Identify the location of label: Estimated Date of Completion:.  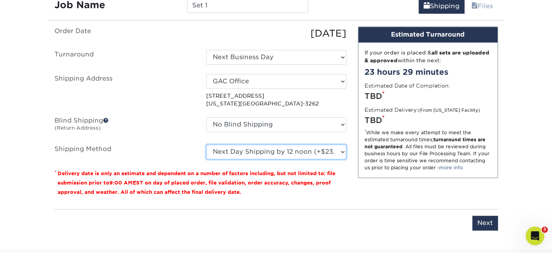
(408, 86).